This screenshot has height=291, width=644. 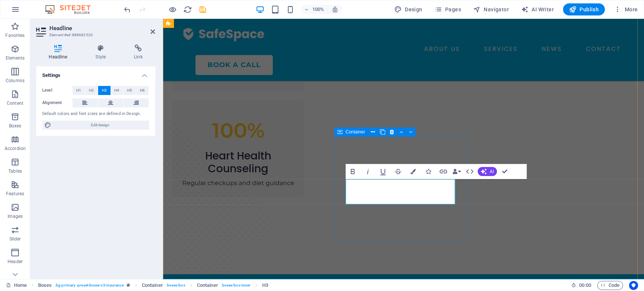 I want to click on h4: Headline, so click(x=60, y=52).